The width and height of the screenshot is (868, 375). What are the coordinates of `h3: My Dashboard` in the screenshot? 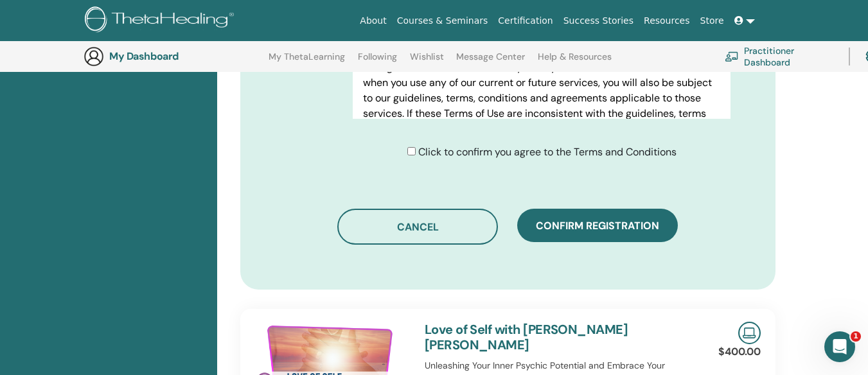 It's located at (173, 56).